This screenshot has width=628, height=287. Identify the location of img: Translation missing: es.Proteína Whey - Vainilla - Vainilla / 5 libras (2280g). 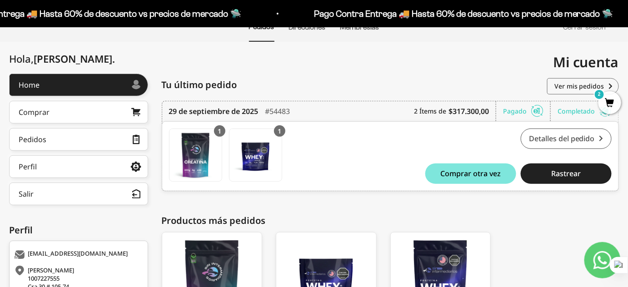
(255, 155).